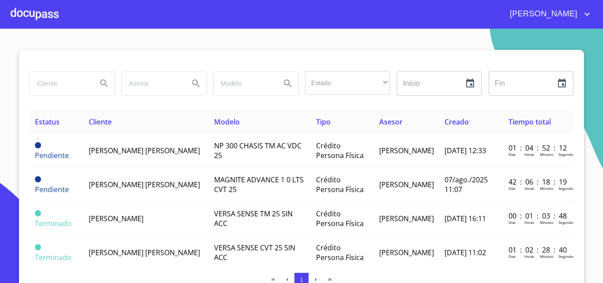 This screenshot has width=603, height=283. I want to click on span: Tiempo total, so click(530, 122).